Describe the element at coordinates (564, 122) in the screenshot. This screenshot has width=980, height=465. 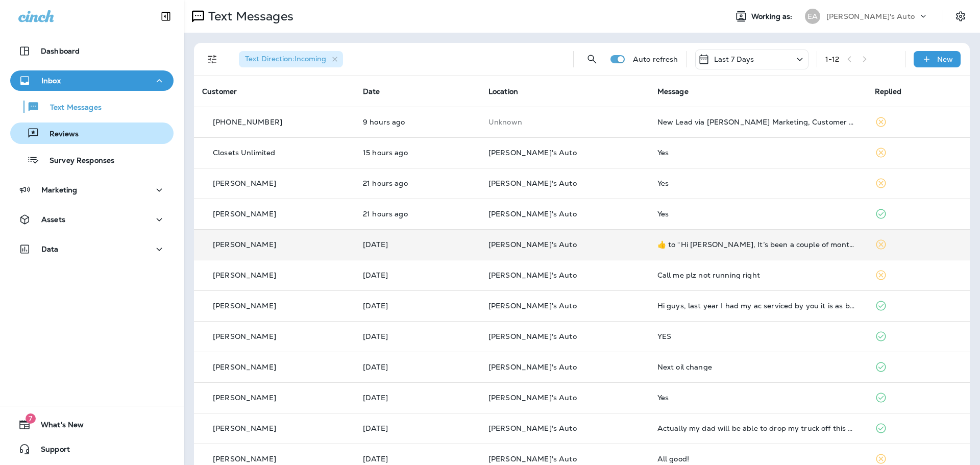
I see `p: This customer does not have a last location and the phone number they messaged is not assigned to...` at that location.